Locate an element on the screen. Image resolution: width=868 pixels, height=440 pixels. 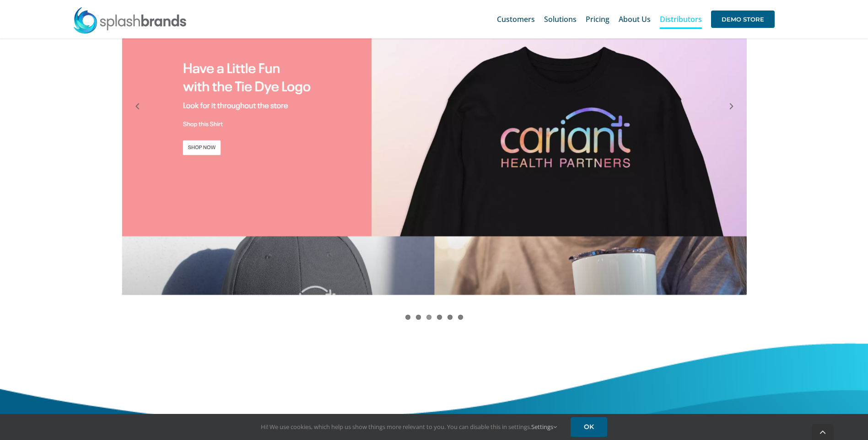
a: Settings is located at coordinates (544, 427).